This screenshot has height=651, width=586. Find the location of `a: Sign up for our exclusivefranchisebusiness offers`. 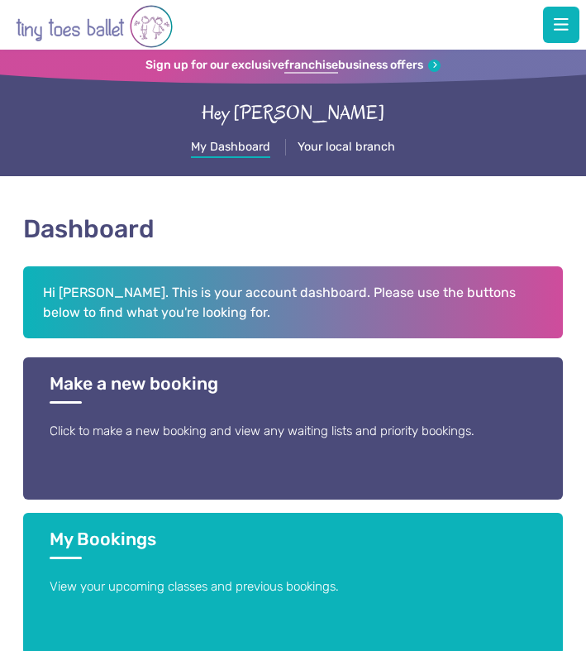

a: Sign up for our exclusivefranchisebusiness offers is located at coordinates (293, 65).